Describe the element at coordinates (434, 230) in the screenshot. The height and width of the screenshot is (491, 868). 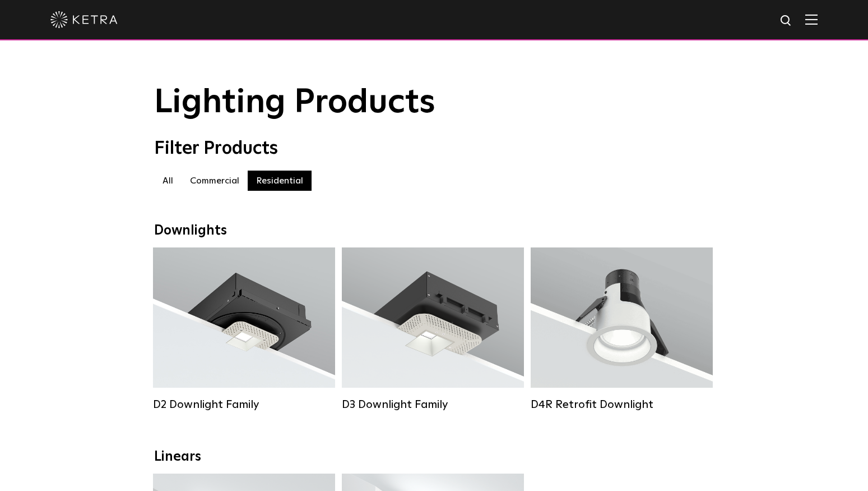
I see `div: Downlights` at that location.